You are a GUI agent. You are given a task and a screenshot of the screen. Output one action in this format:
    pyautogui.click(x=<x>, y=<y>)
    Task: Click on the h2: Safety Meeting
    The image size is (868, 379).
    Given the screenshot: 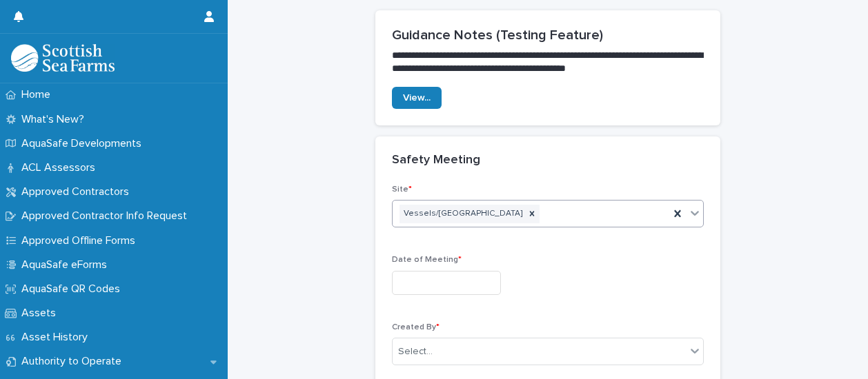 What is the action you would take?
    pyautogui.click(x=436, y=160)
    